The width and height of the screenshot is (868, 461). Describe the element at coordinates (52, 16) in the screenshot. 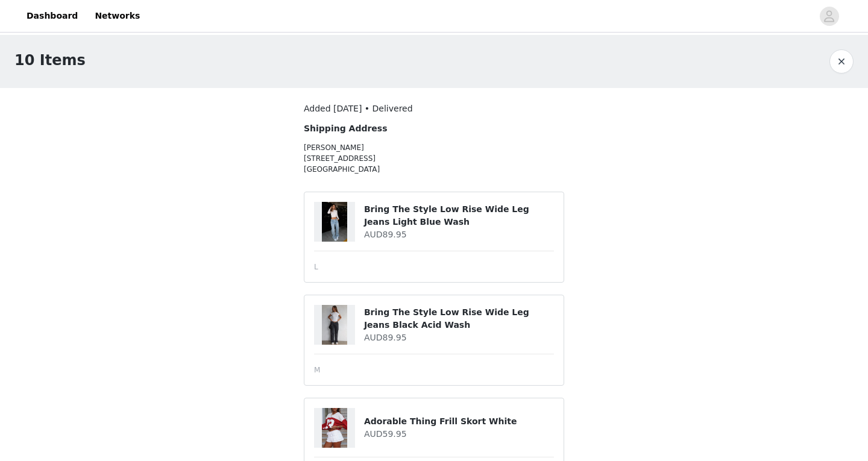

I see `a: Dashboard` at that location.